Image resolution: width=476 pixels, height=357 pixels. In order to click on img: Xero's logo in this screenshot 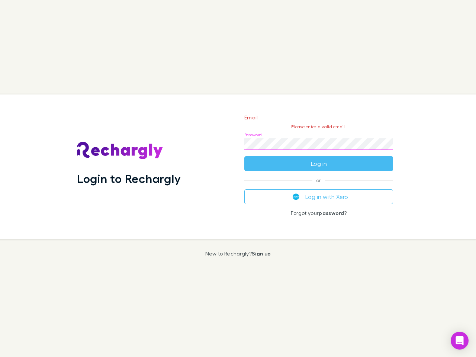, I will do `click(296, 197)`.